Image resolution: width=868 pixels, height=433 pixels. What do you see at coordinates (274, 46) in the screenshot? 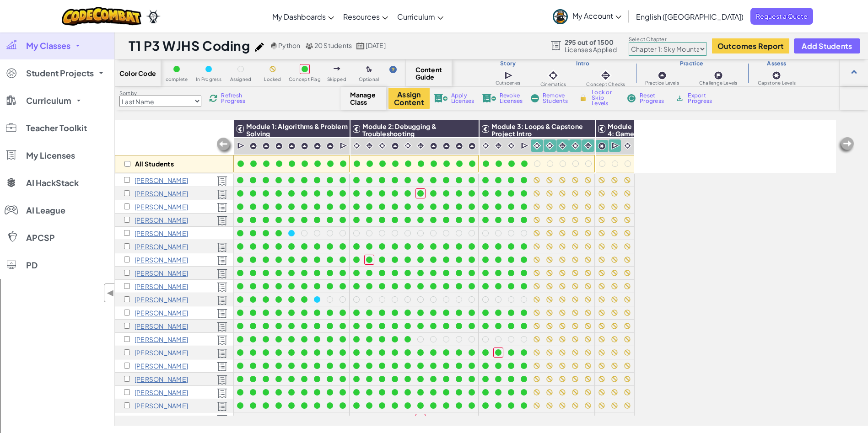
I see `img: python.png` at bounding box center [274, 46].